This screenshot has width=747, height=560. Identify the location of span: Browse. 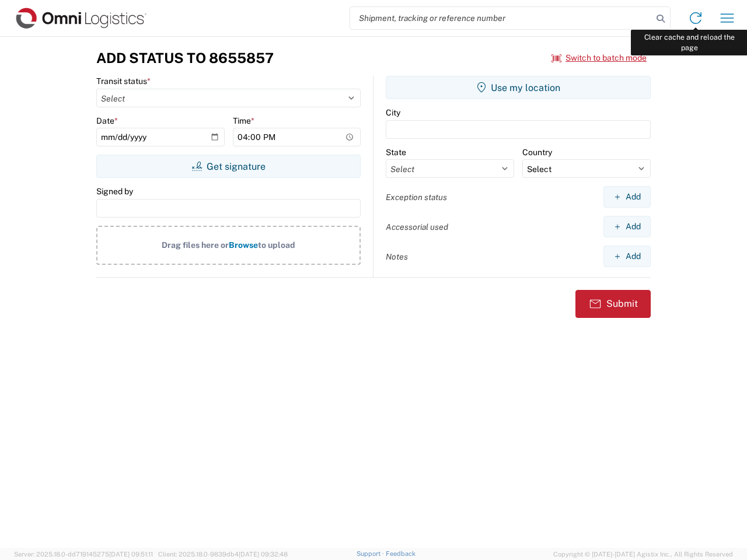
(243, 245).